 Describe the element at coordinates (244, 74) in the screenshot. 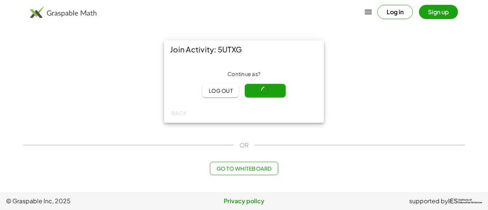

I see `div: Continue as ?` at that location.